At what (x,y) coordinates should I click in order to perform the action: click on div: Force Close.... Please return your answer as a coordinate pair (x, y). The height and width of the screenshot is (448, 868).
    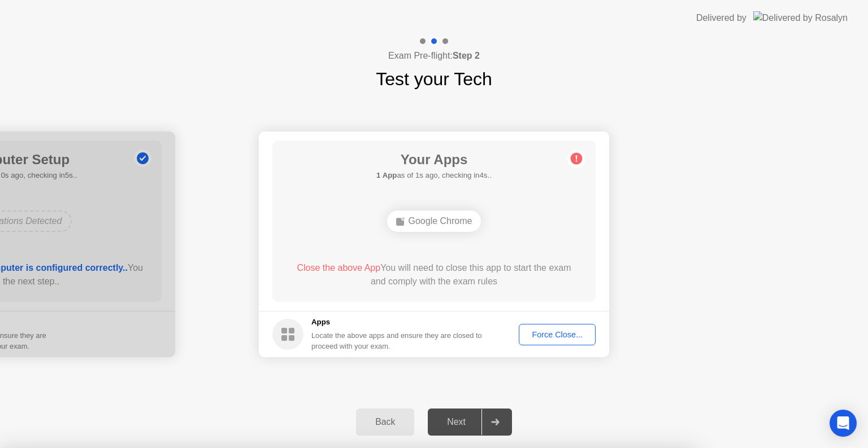
    Looking at the image, I should click on (557, 334).